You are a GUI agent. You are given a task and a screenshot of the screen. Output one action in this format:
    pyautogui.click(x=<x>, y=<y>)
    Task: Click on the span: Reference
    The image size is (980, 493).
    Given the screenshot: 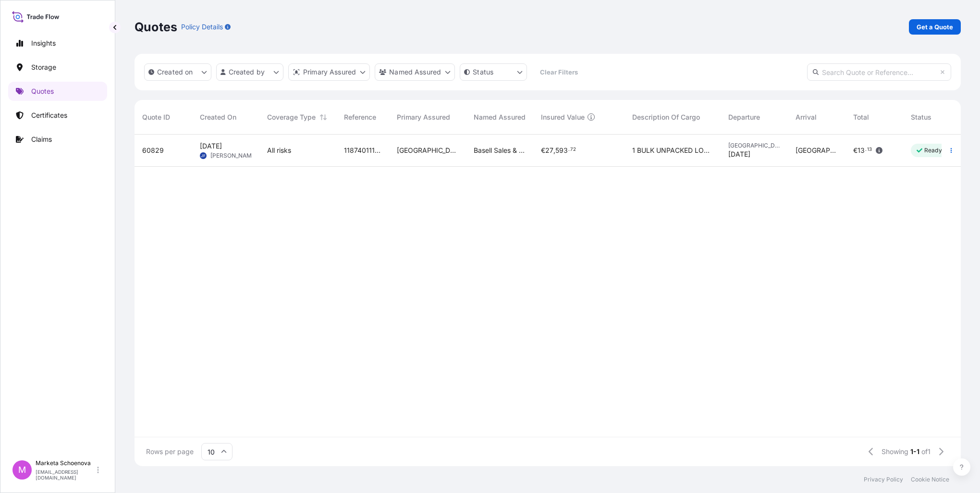 What is the action you would take?
    pyautogui.click(x=360, y=117)
    